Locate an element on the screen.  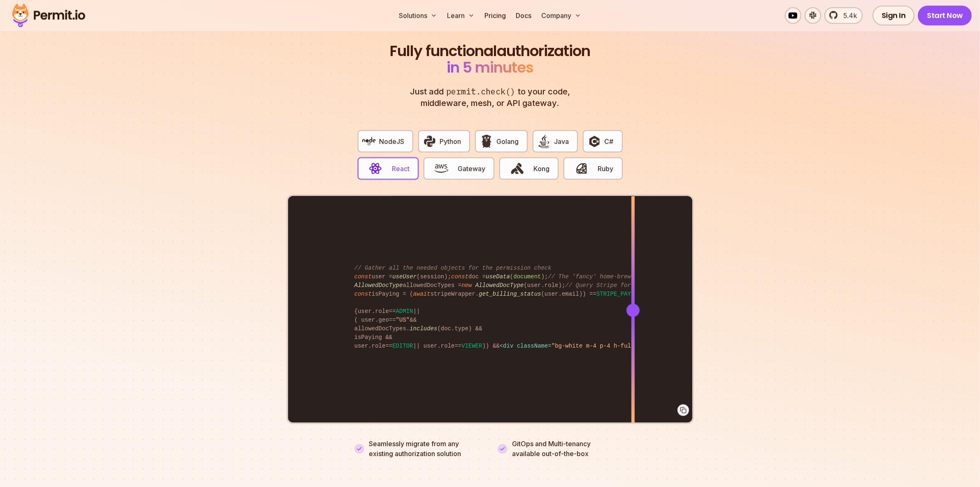
span: type is located at coordinates (461, 328).